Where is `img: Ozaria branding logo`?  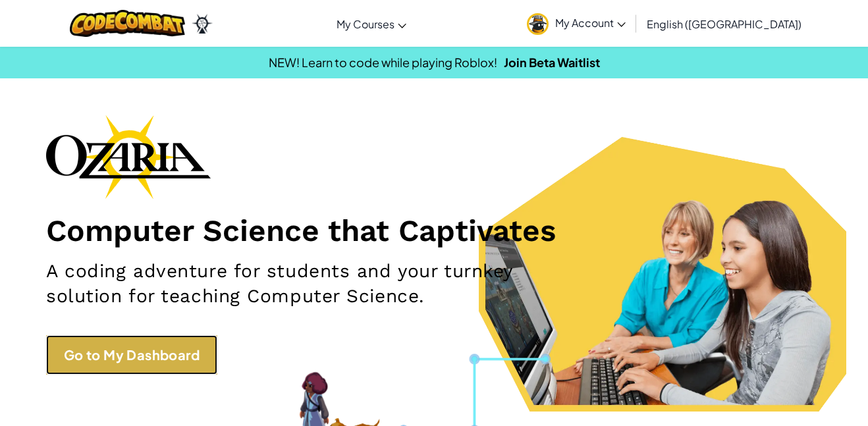
img: Ozaria branding logo is located at coordinates (128, 157).